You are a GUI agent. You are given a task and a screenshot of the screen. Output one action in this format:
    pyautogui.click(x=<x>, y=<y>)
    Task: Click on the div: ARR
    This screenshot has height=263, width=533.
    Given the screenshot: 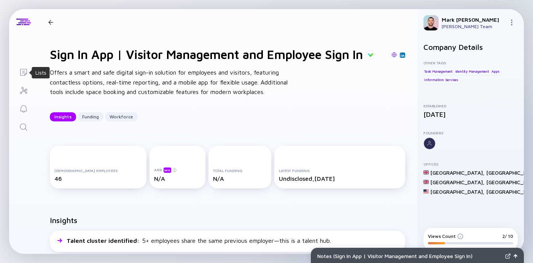 What is the action you would take?
    pyautogui.click(x=177, y=170)
    